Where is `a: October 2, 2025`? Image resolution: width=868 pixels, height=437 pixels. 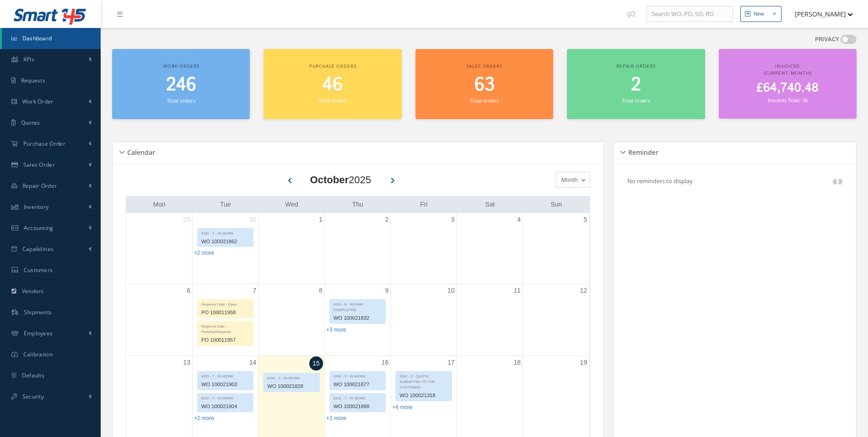 a: October 2, 2025 is located at coordinates (386, 219).